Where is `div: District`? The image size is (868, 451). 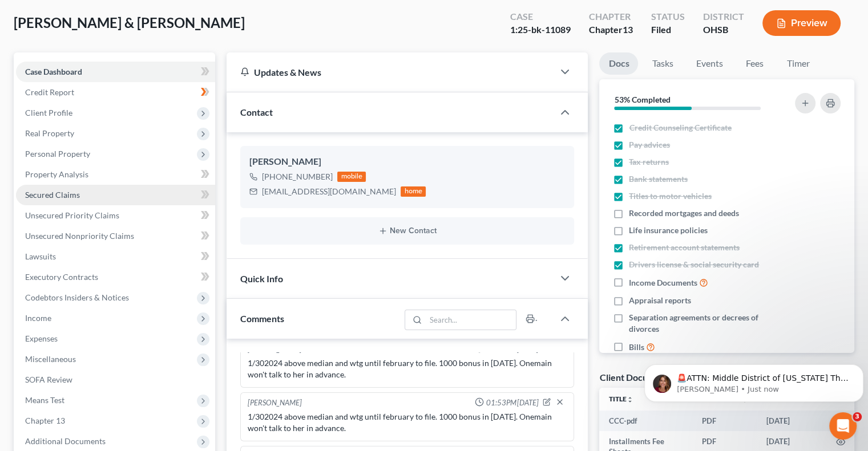
div: District is located at coordinates (723, 16).